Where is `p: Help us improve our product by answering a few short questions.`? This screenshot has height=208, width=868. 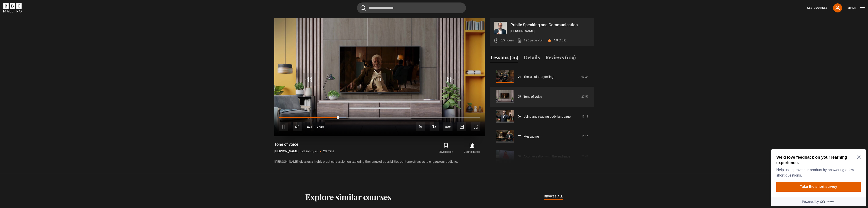 p: Help us improve our product by answering a few short questions. is located at coordinates (49, 25).